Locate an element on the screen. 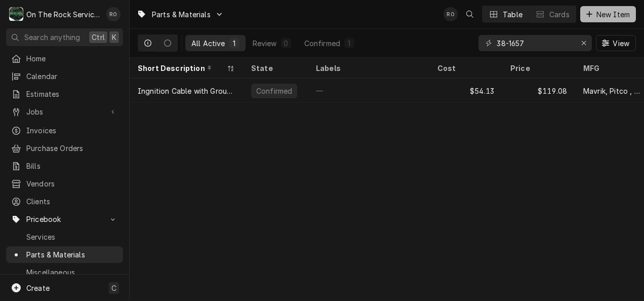 The image size is (644, 301). div: Ingnition Cable with Ground Wire Pitco Magikitchn is located at coordinates (186, 91).